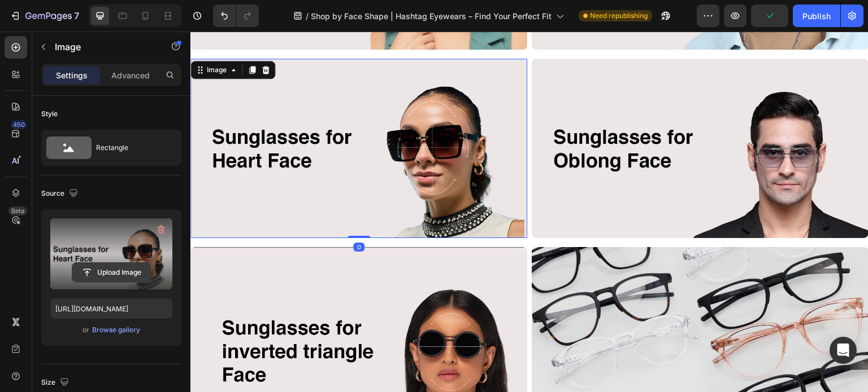 This screenshot has width=868, height=392. Describe the element at coordinates (843, 350) in the screenshot. I see `div: Open Intercom Messenger` at that location.